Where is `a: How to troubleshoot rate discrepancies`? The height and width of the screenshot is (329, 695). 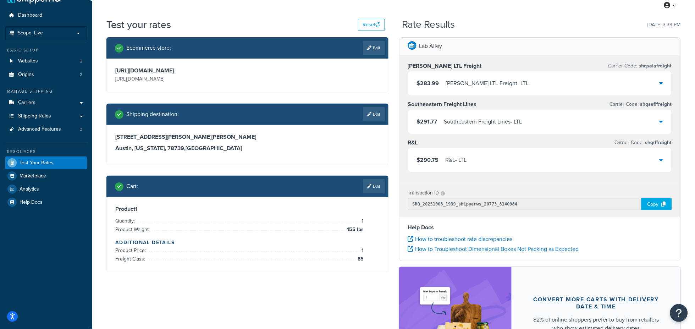
a: How to troubleshoot rate discrepancies is located at coordinates (460, 239).